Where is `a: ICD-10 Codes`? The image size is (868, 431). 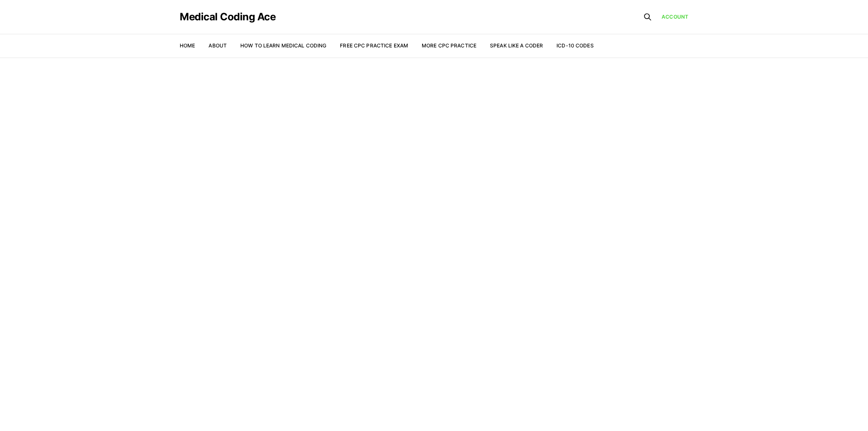
a: ICD-10 Codes is located at coordinates (575, 45).